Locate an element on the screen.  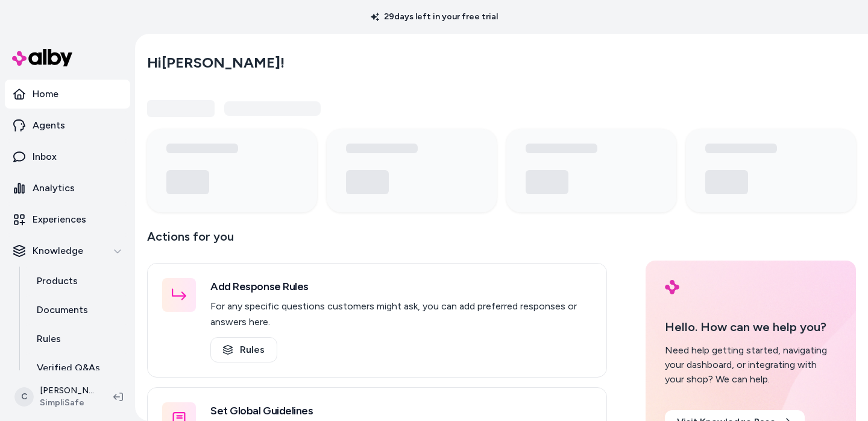
a: Home is located at coordinates (67, 94).